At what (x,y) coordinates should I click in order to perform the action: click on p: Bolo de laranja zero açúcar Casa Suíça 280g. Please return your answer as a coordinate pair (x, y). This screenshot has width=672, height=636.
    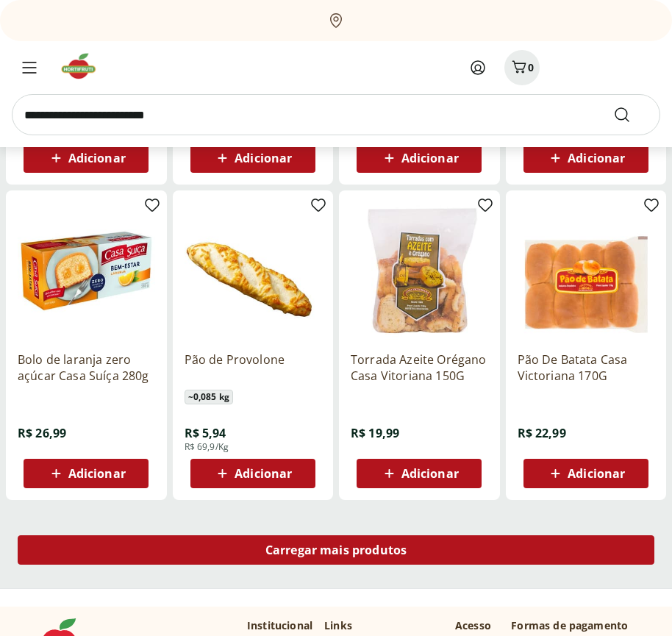
    Looking at the image, I should click on (86, 367).